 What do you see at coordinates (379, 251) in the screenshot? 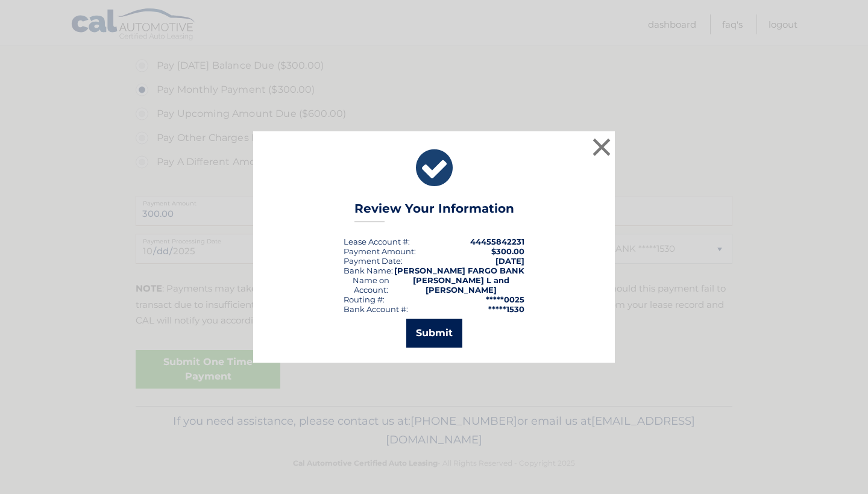
I see `div: Payment Amount:` at bounding box center [379, 251].